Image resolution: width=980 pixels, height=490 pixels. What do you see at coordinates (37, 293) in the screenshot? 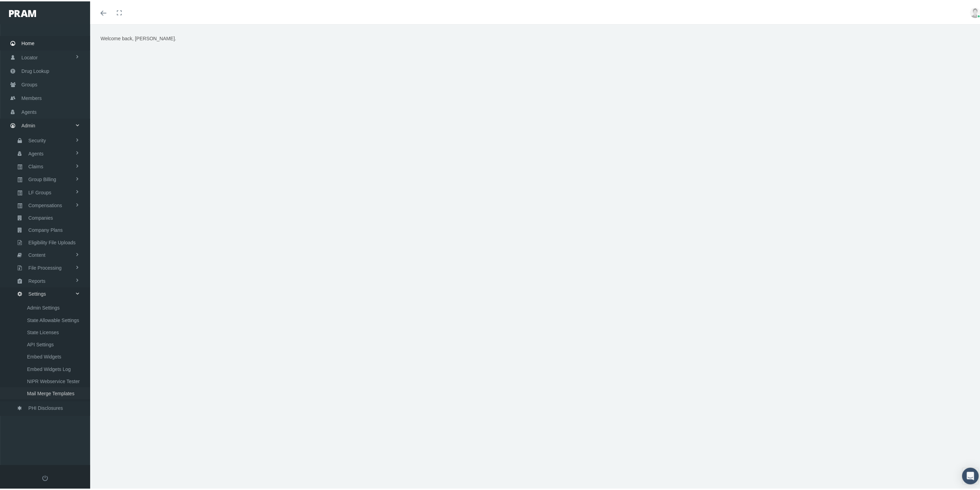
I see `span: Settings` at bounding box center [37, 293].